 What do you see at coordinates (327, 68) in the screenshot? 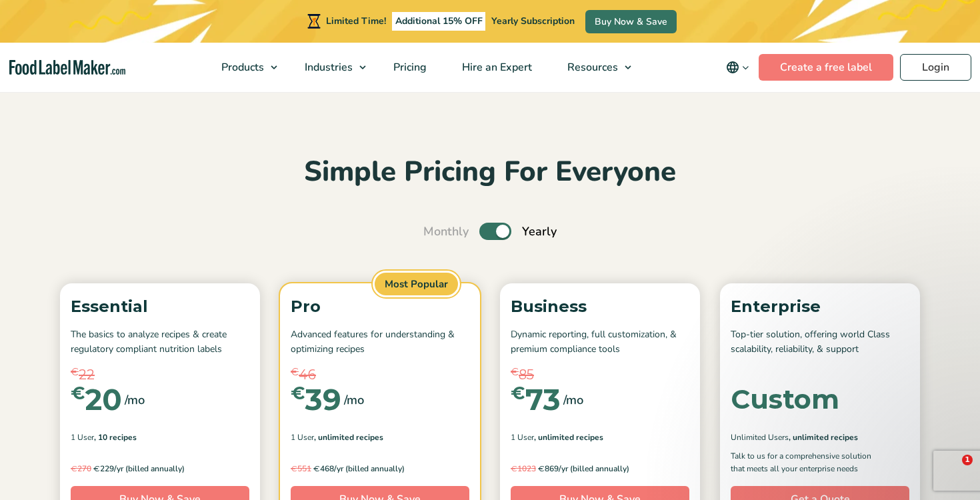
I see `span: Industries` at bounding box center [327, 68].